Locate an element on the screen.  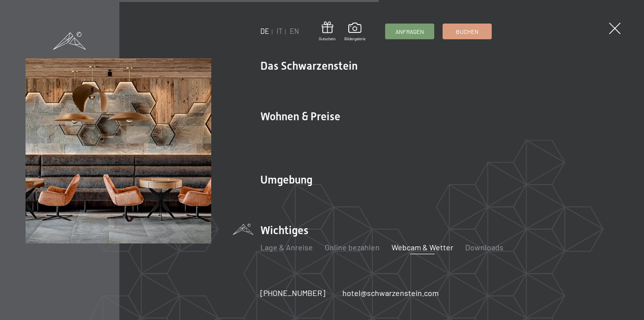
a: EN is located at coordinates (294, 31).